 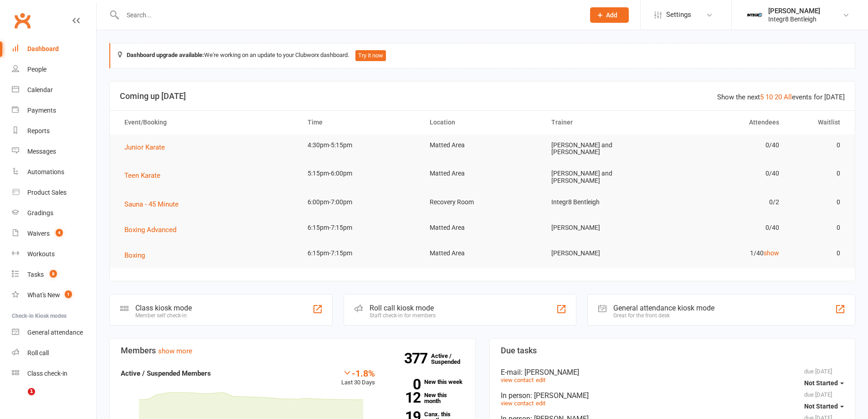 What do you see at coordinates (402, 315) in the screenshot?
I see `div: Staff check-in for members` at bounding box center [402, 315].